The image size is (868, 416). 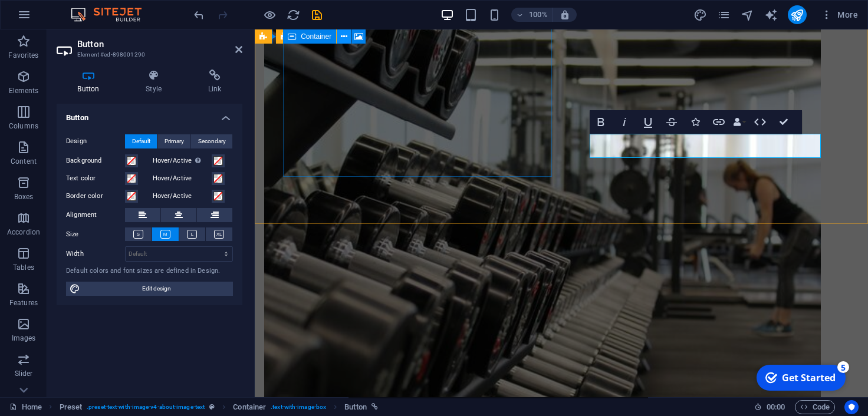 I want to click on button: publish, so click(x=797, y=15).